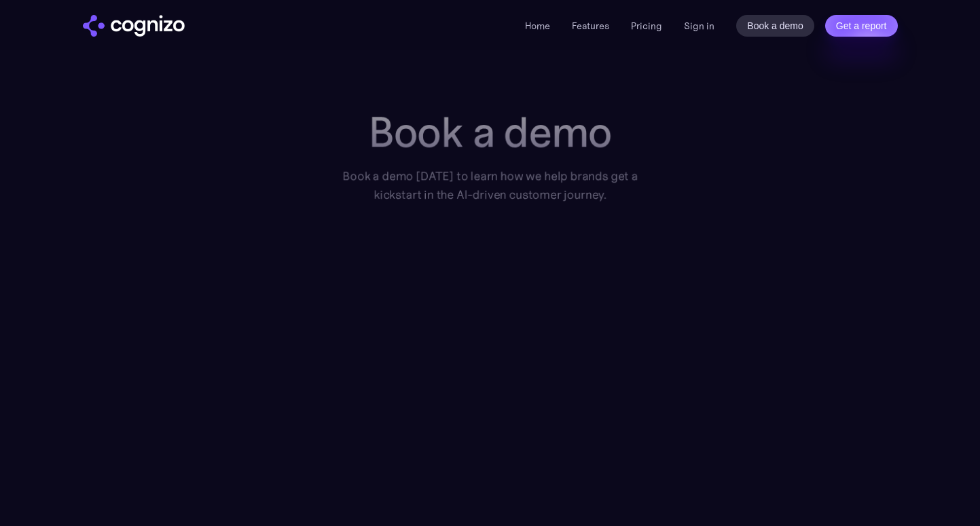 The height and width of the screenshot is (526, 980). Describe the element at coordinates (134, 26) in the screenshot. I see `img: cognizo logo` at that location.